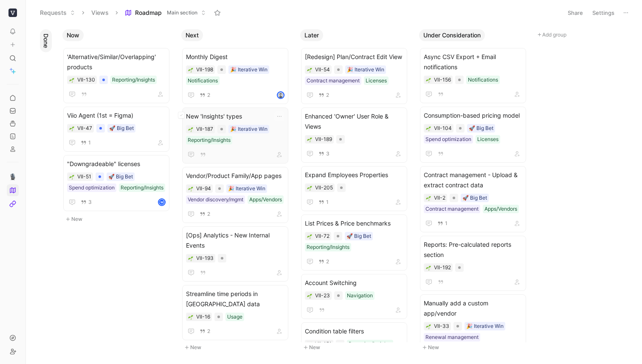  Describe the element at coordinates (475, 347) in the screenshot. I see `button: New` at that location.